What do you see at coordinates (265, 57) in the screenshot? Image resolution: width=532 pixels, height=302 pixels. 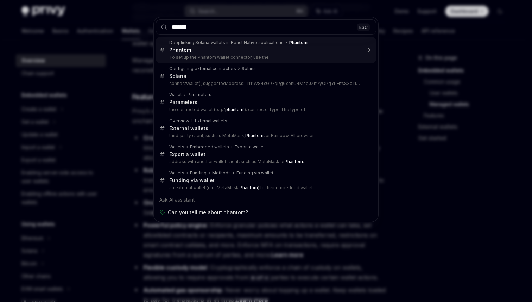 I see `p: To set up the Phantom wallet connector, use the` at bounding box center [265, 57].